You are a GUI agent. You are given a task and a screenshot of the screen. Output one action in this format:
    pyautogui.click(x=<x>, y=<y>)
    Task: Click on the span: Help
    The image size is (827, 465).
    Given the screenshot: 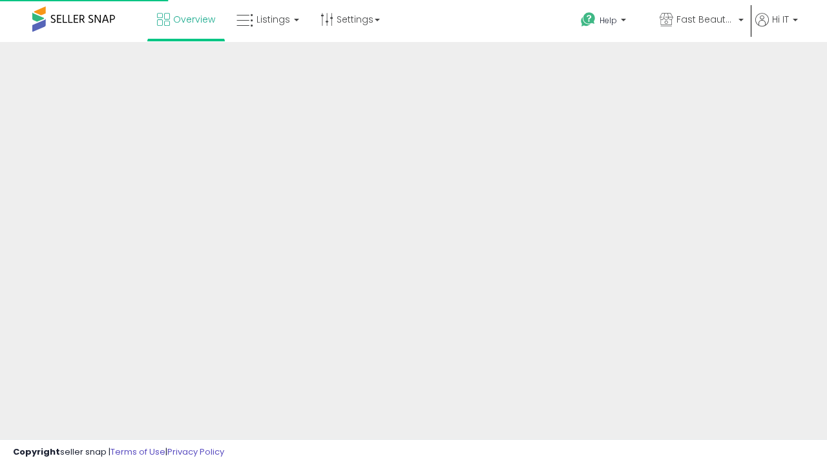 What is the action you would take?
    pyautogui.click(x=608, y=20)
    